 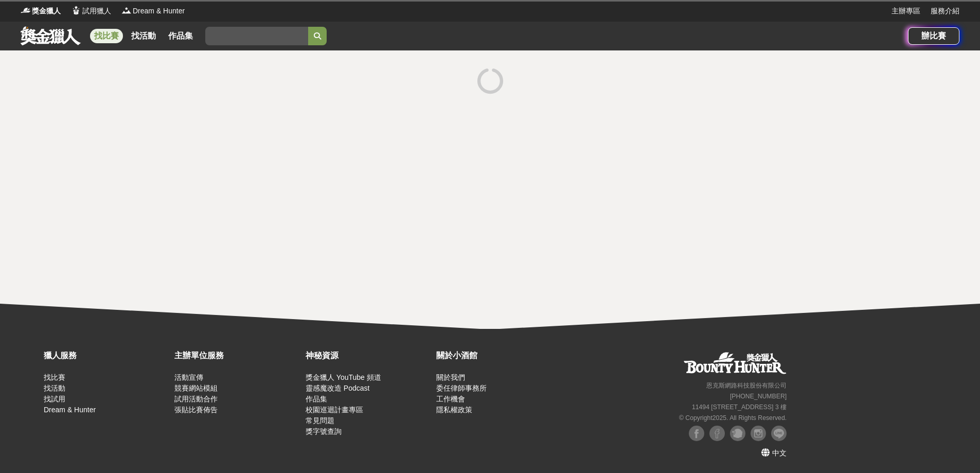 I want to click on small: © Copyright 2025 . All Rights Reserved., so click(x=733, y=418).